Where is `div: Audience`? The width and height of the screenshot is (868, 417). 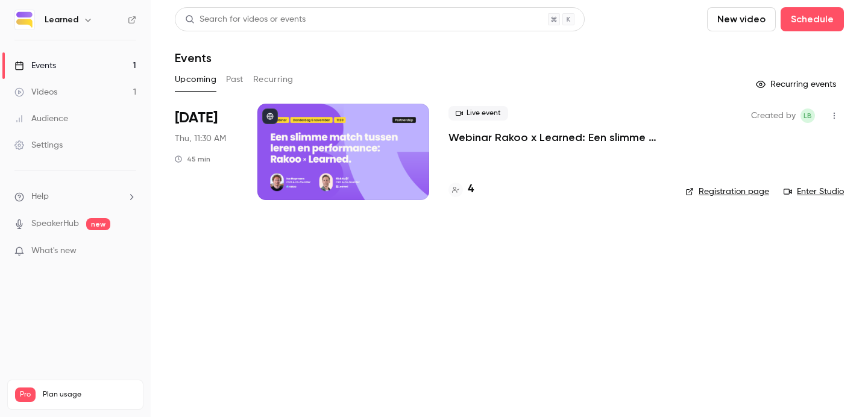
div: Audience is located at coordinates (41, 119).